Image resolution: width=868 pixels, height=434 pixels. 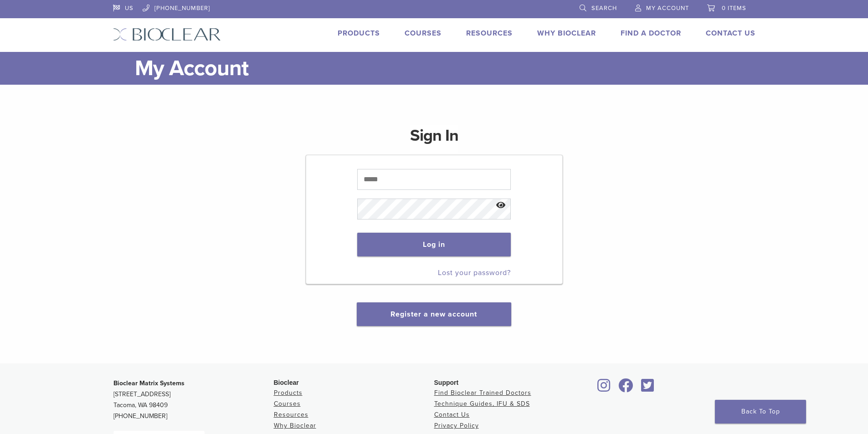 I want to click on h1: My Account, so click(x=445, y=68).